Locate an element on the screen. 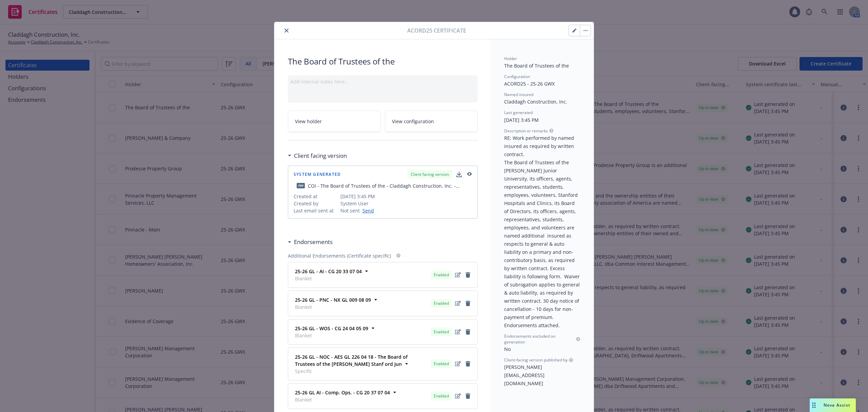 The image size is (868, 412). span: Specific is located at coordinates (361, 371).